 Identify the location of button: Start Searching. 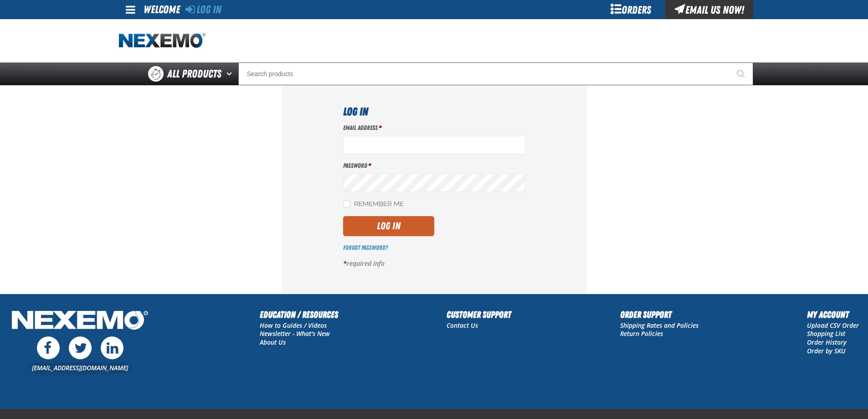
(742, 74).